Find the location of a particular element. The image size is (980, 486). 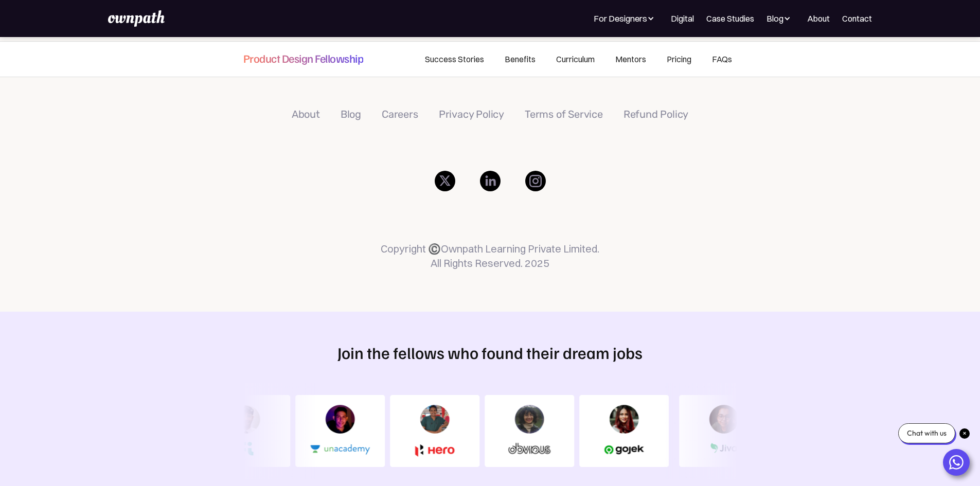

a: Success Stories is located at coordinates (454, 59).